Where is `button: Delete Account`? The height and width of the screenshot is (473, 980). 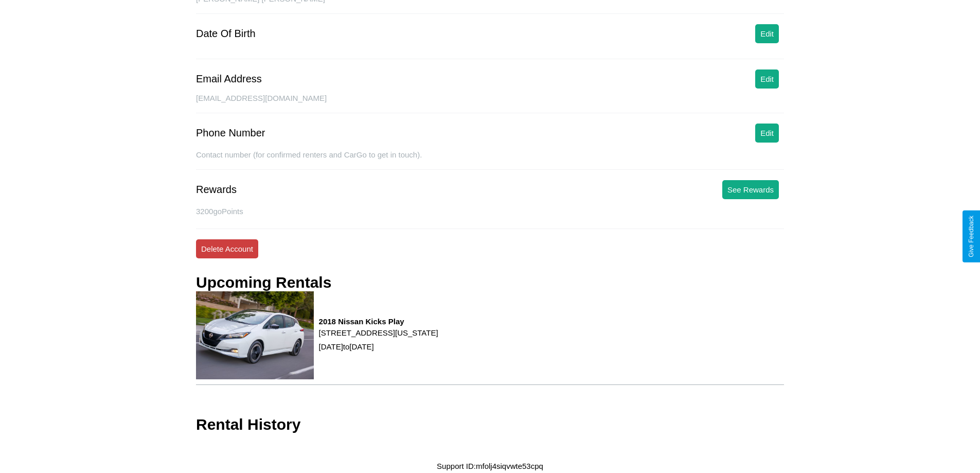 button: Delete Account is located at coordinates (227, 249).